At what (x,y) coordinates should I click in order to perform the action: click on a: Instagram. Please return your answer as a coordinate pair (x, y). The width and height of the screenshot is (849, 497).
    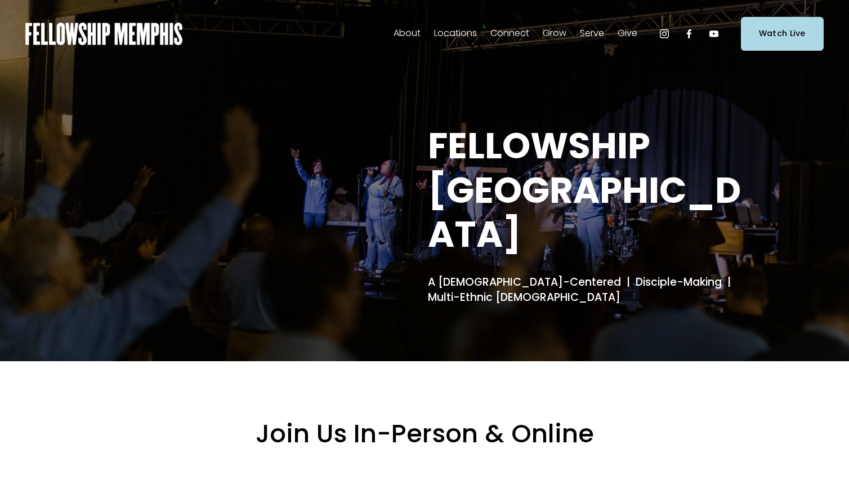
    Looking at the image, I should click on (665, 34).